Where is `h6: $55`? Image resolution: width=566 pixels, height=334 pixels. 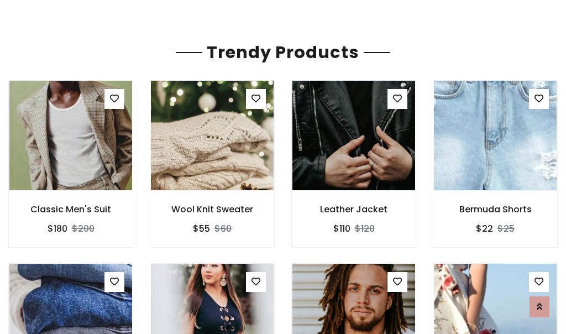
h6: $55 is located at coordinates (201, 228).